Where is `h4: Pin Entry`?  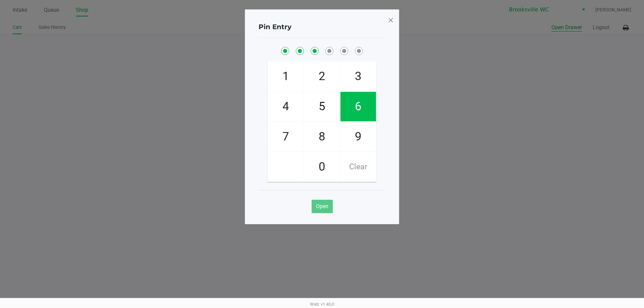
h4: Pin Entry is located at coordinates (275, 27).